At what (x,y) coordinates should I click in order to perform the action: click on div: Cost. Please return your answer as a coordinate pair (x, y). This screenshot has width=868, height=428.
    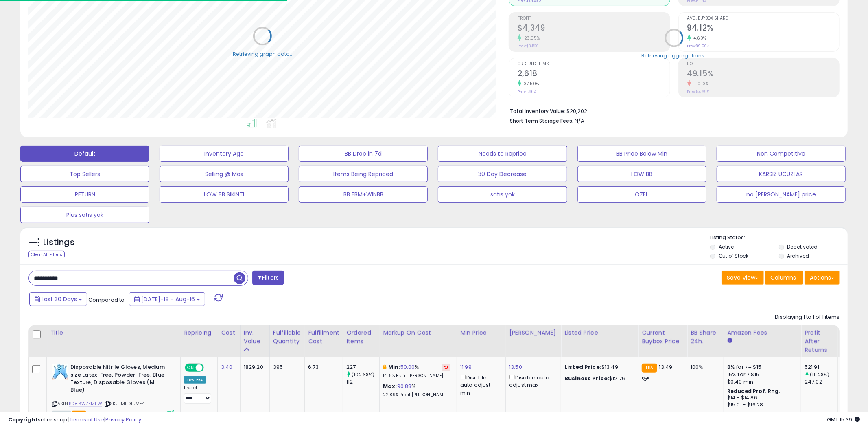
    Looking at the image, I should click on (229, 332).